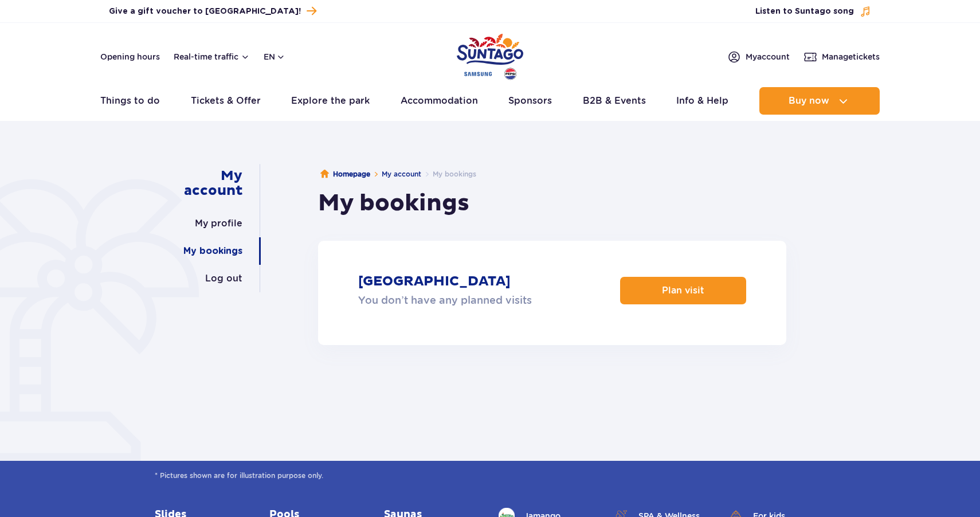 The height and width of the screenshot is (517, 980). Describe the element at coordinates (211, 57) in the screenshot. I see `button: Real-time traffic` at that location.